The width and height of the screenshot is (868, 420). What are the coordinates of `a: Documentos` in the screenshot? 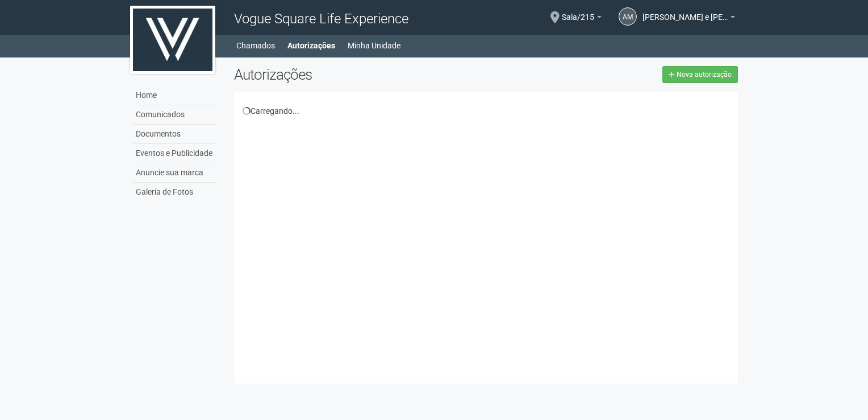 It's located at (175, 134).